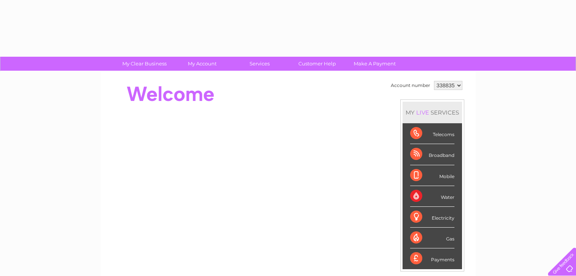  What do you see at coordinates (317, 64) in the screenshot?
I see `a: Customer Help` at bounding box center [317, 64].